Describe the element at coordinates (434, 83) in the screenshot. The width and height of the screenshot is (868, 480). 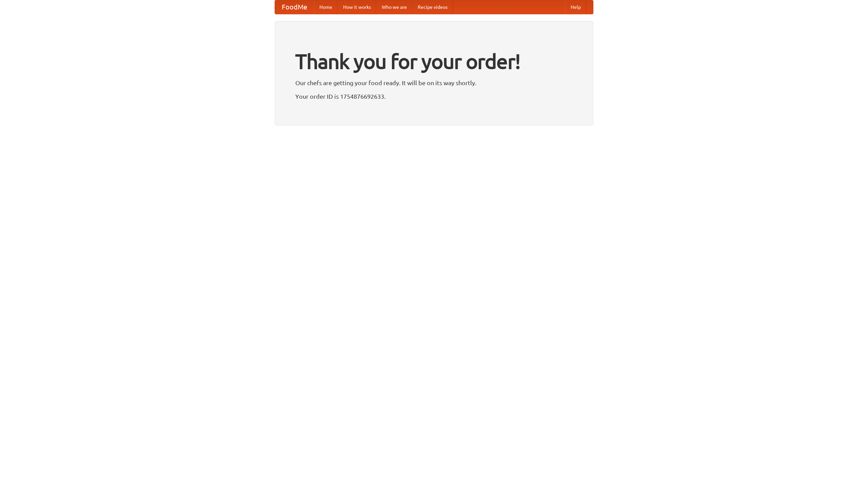
I see `p: Our chefs are getting your food ready. It will be on its way shortly.` at that location.